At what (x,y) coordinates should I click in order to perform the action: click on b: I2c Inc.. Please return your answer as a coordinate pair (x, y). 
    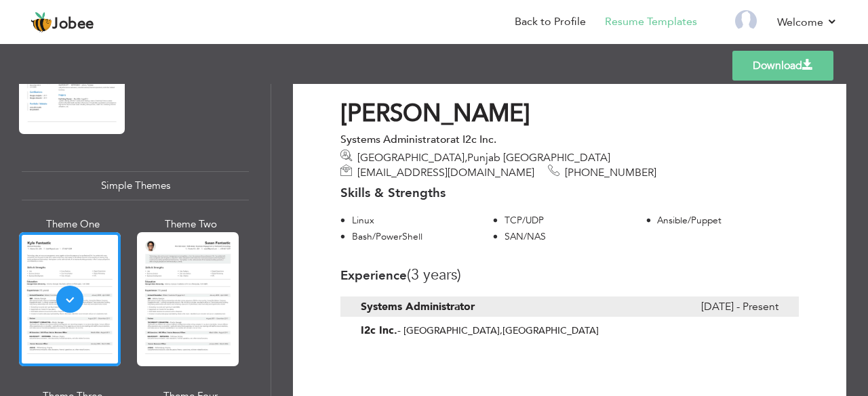
    Looking at the image, I should click on (379, 330).